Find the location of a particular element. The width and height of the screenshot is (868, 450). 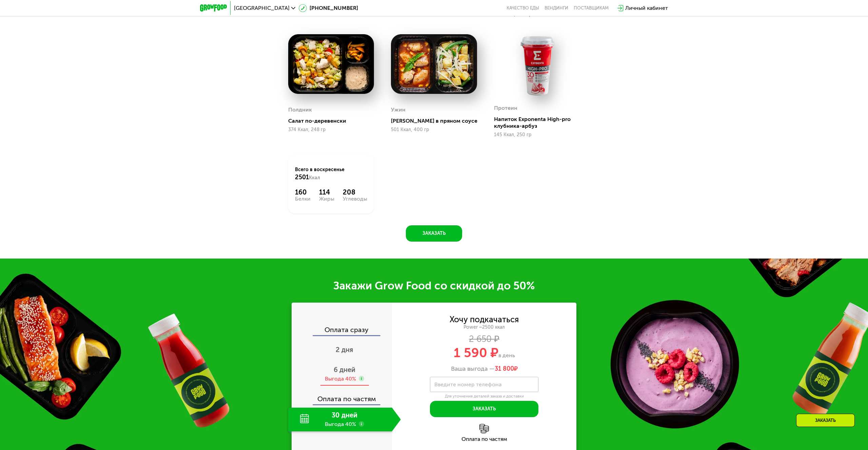

span: 2 дня is located at coordinates (345, 350).